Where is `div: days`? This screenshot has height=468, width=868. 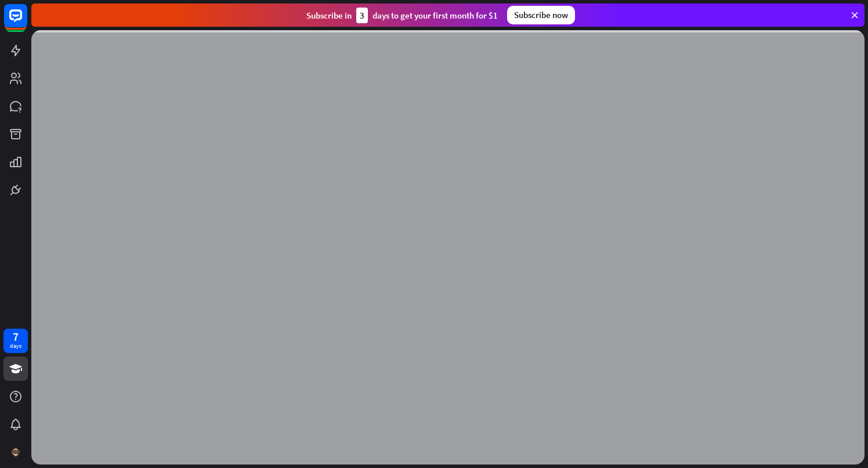
div: days is located at coordinates (15, 346).